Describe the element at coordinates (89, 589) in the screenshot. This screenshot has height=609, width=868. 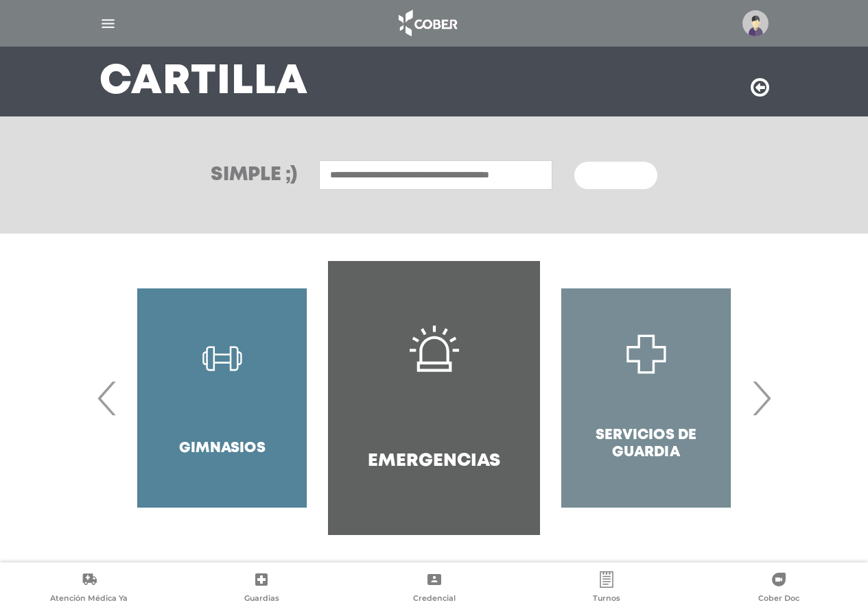
I see `a: Atención Médica Ya` at that location.